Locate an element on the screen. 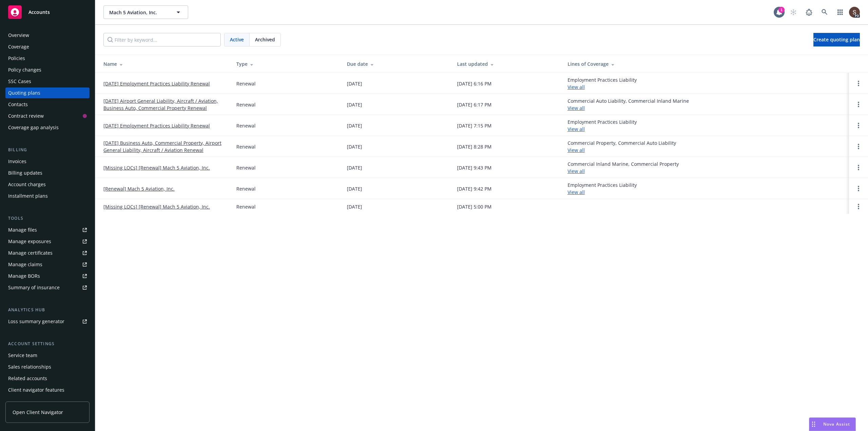 The height and width of the screenshot is (431, 868). a: Summary of insurance is located at coordinates (47, 288).